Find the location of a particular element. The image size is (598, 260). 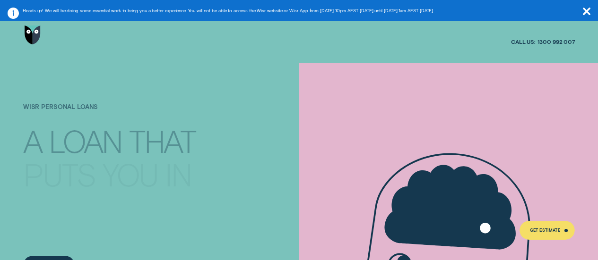

a: Call us:1300 992 007 is located at coordinates (542, 42).